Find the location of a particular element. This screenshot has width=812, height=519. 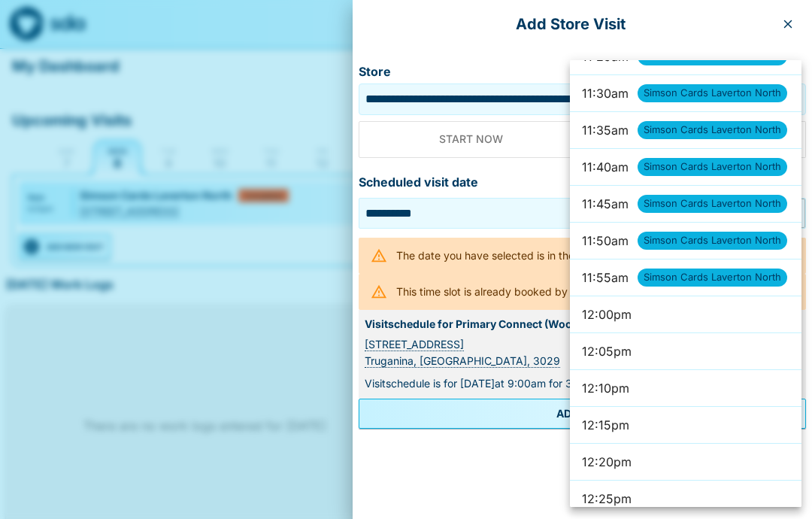

li: 12:10pm is located at coordinates (686, 388).